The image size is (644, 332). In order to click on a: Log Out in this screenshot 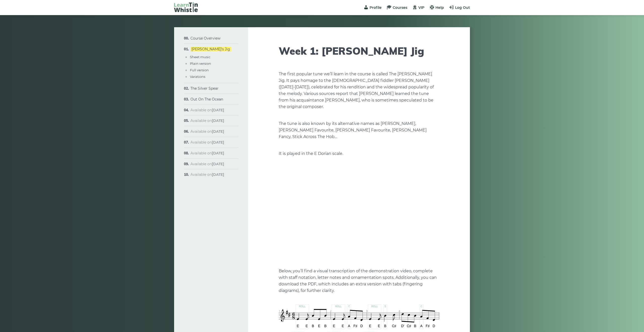, I will do `click(460, 7)`.